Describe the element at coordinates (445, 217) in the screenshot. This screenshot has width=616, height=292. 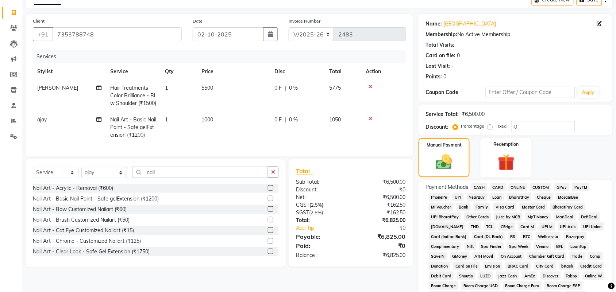
I see `span: UPI BharatPay` at that location.